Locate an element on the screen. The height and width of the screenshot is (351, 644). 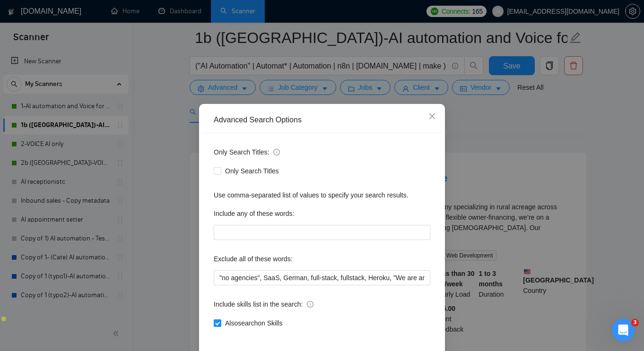
label: Exclude all of these words: is located at coordinates (253, 258).